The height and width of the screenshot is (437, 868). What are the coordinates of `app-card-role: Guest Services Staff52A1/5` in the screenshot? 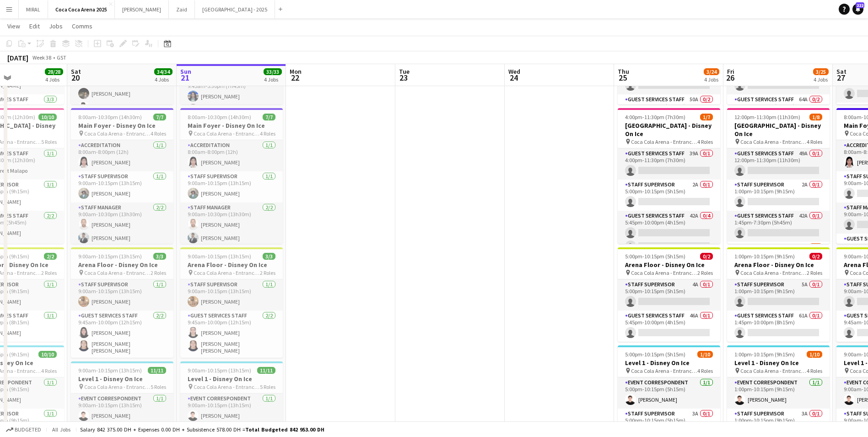 It's located at (778, 284).